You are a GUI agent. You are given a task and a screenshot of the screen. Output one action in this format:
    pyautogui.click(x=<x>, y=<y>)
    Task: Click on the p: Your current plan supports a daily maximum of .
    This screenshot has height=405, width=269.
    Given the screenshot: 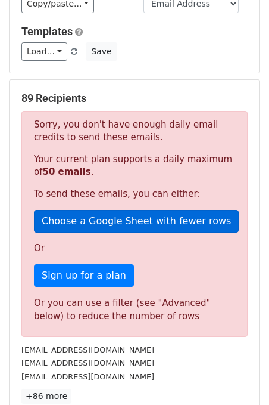 What is the action you would take?
    pyautogui.click(x=135, y=166)
    